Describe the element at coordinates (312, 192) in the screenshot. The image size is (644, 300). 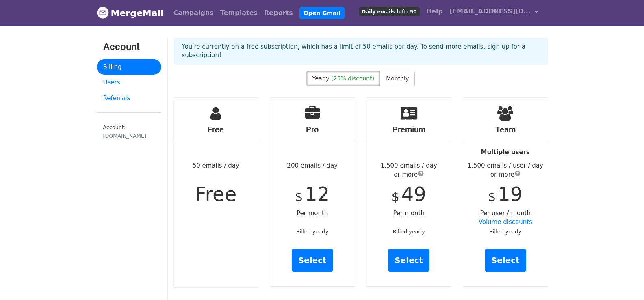
I see `div: 200 emails / day Per month` at that location.